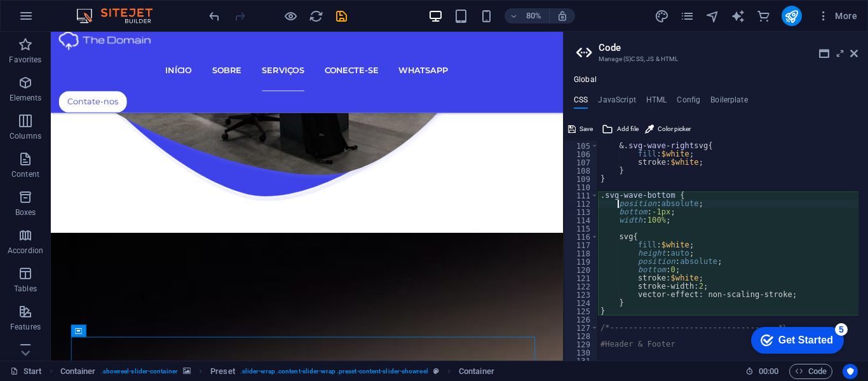 Image resolution: width=868 pixels, height=381 pixels. What do you see at coordinates (25, 251) in the screenshot?
I see `p: Accordion` at bounding box center [25, 251].